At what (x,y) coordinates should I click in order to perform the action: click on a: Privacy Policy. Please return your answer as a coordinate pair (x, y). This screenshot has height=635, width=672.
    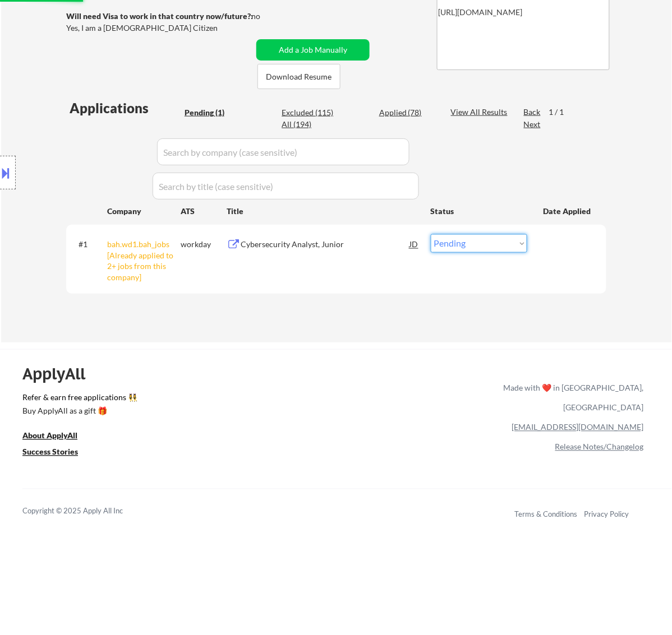
    Looking at the image, I should click on (607, 514).